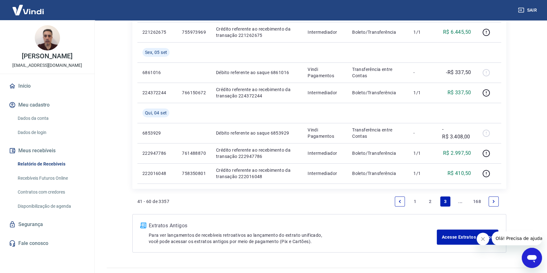 This screenshot has height=273, width=547. I want to click on a: Contratos com credores, so click(51, 192).